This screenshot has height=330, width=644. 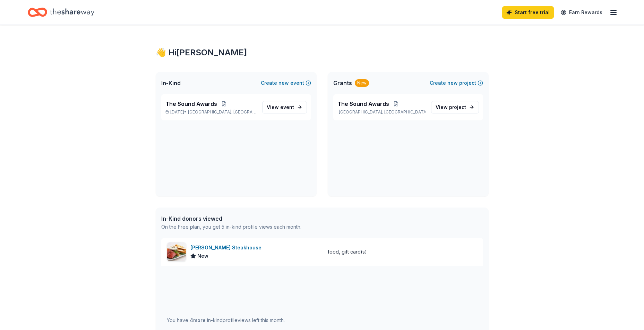 I want to click on span: New, so click(x=203, y=256).